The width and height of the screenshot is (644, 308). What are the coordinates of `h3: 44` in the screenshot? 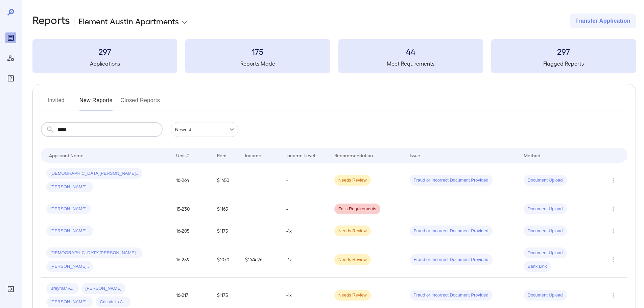 It's located at (411, 51).